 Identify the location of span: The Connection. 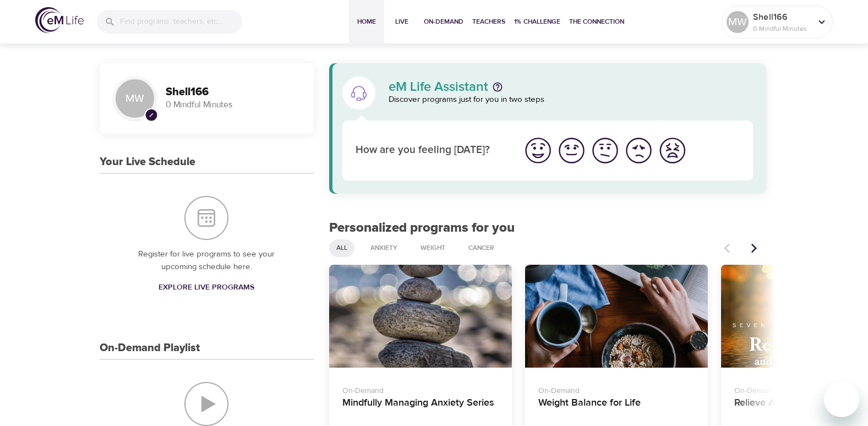
(597, 22).